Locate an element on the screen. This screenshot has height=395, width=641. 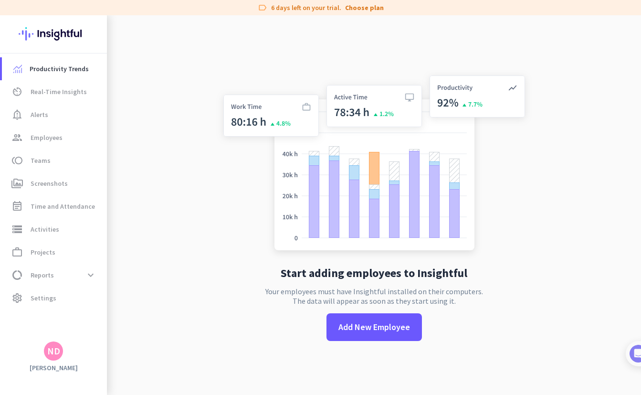
img: Insightful logo is located at coordinates (53, 34).